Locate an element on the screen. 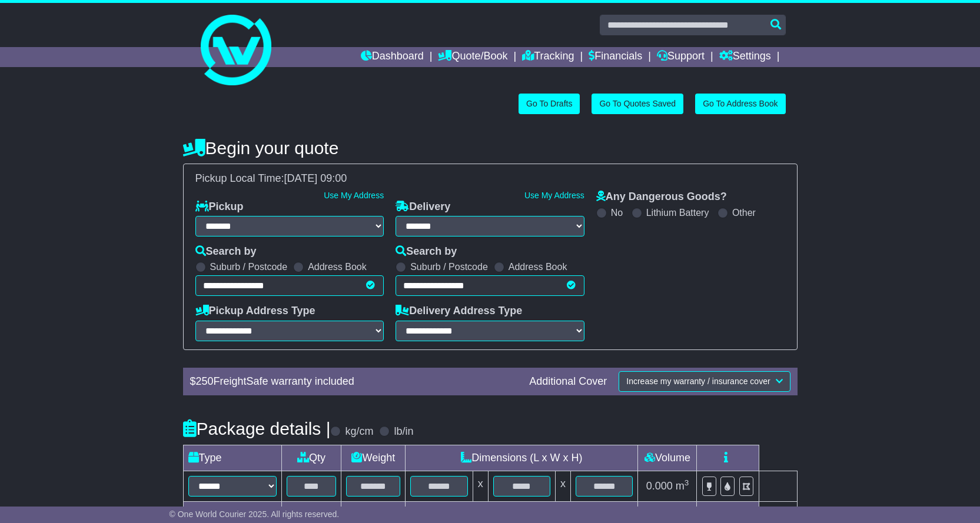 The height and width of the screenshot is (523, 980). span: 250 is located at coordinates (205, 381).